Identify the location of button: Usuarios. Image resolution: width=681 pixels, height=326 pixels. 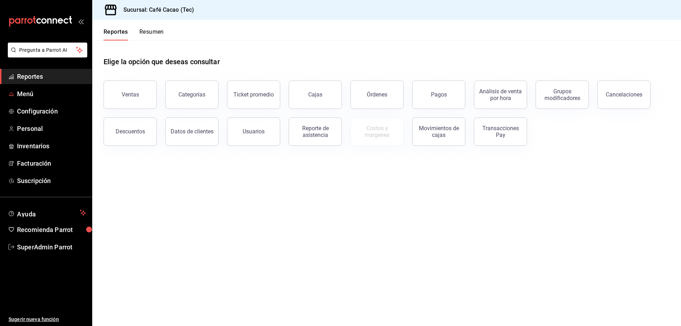
(253, 132).